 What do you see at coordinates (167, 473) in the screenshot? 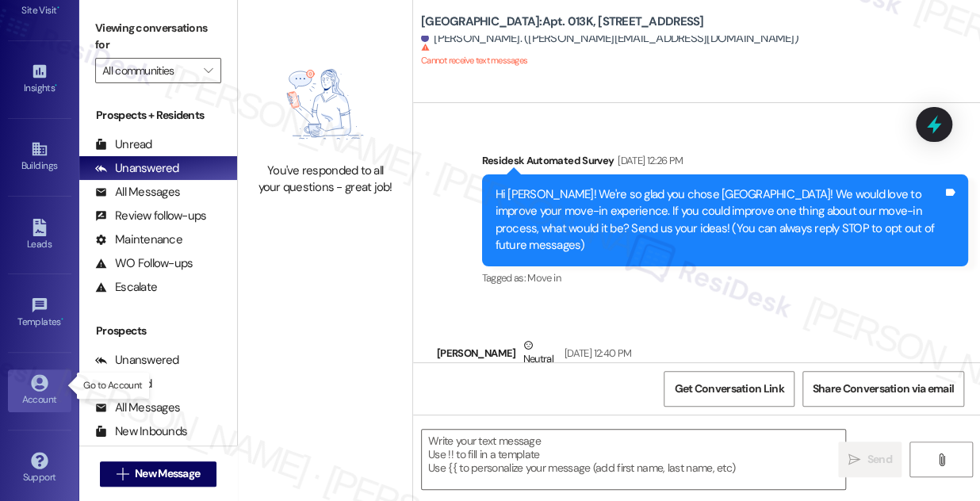
I see `span: New Message` at bounding box center [167, 473].